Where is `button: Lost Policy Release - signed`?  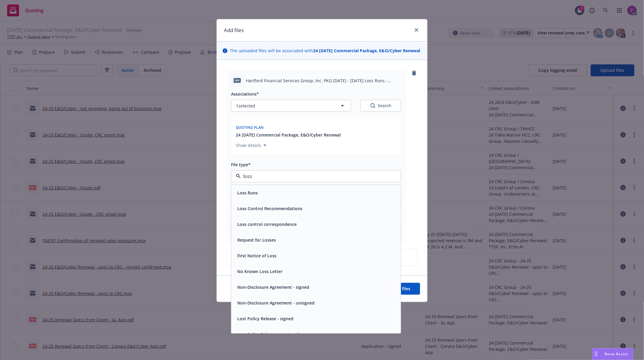
button: Lost Policy Release - signed is located at coordinates (265, 319).